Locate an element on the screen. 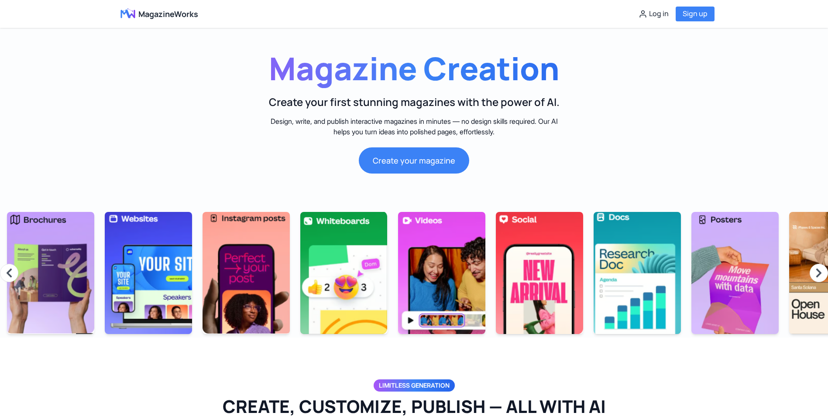 This screenshot has height=416, width=828. img: Template 1 is located at coordinates (51, 273).